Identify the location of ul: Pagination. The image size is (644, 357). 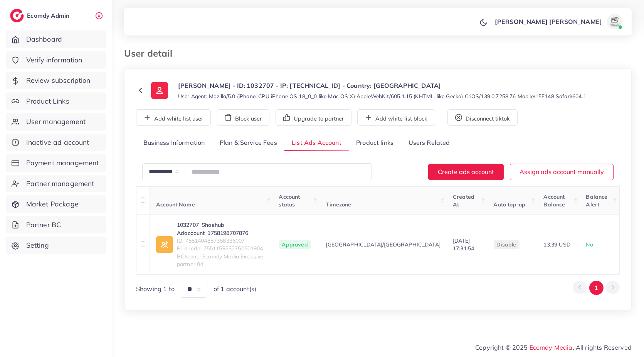
(596, 288).